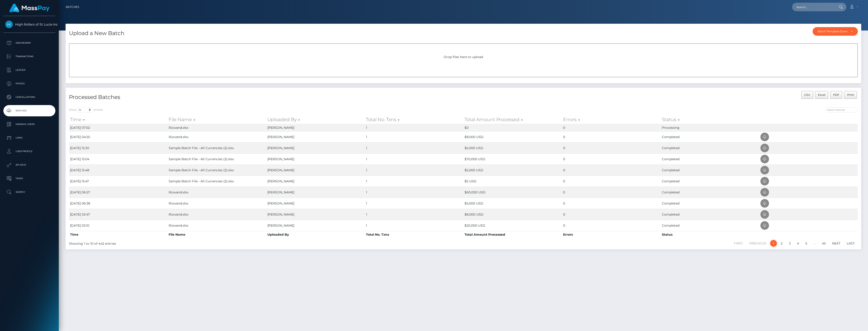 The image size is (868, 331). What do you see at coordinates (782, 244) in the screenshot?
I see `a: 2` at bounding box center [782, 244].